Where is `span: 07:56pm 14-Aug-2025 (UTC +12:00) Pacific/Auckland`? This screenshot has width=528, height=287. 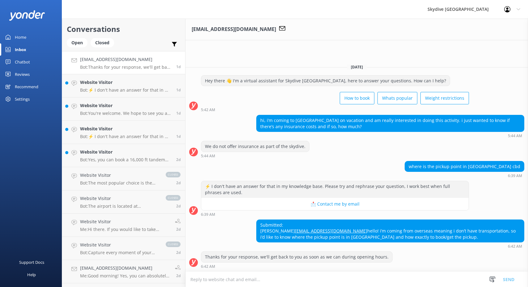 span: 07:56pm 14-Aug-2025 (UTC +12:00) Pacific/Auckland is located at coordinates (179, 136).